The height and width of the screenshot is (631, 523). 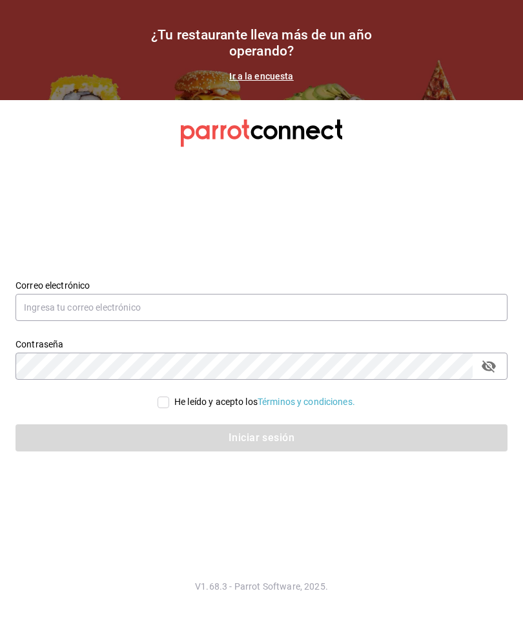 I want to click on a: Ir a la encuesta, so click(x=261, y=76).